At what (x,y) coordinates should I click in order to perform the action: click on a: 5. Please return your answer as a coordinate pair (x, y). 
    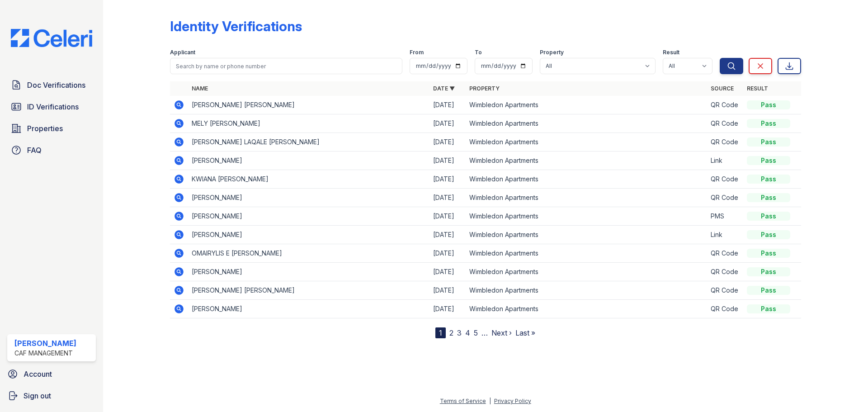
    Looking at the image, I should click on (476, 333).